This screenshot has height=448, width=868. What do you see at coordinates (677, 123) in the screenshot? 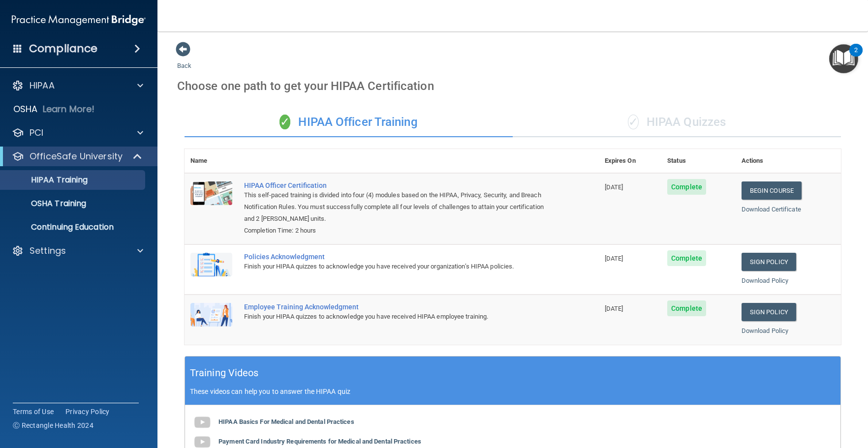
I see `div: HIPAA Quizzes` at bounding box center [677, 123].